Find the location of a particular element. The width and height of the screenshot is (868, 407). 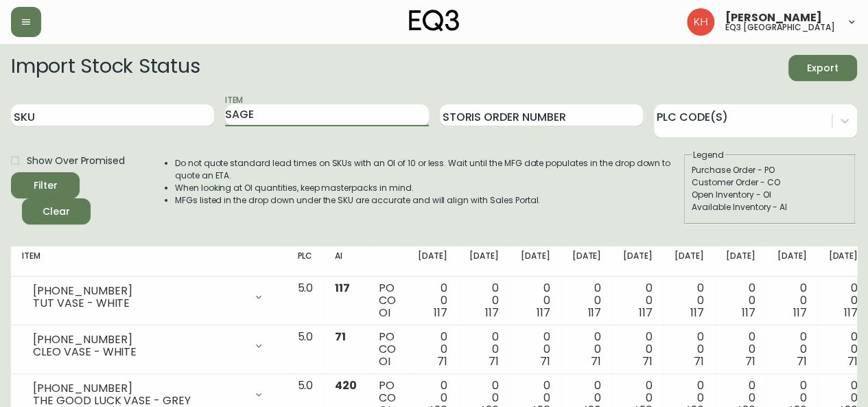

h2: Import Stock Status is located at coordinates (105, 68).